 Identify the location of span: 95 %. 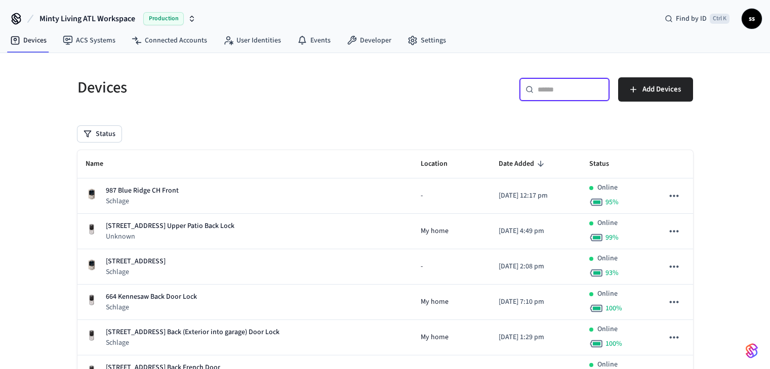
(612, 202).